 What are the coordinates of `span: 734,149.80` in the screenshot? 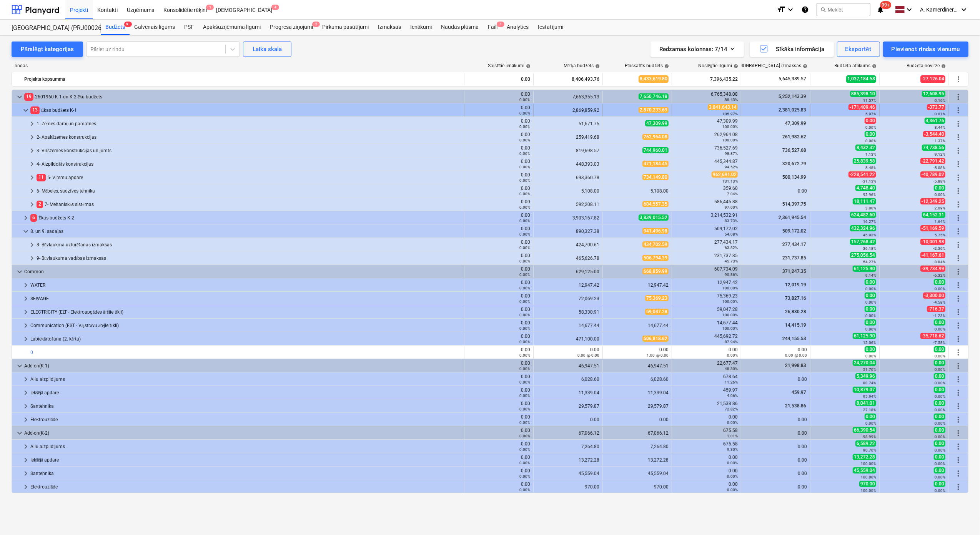 It's located at (656, 177).